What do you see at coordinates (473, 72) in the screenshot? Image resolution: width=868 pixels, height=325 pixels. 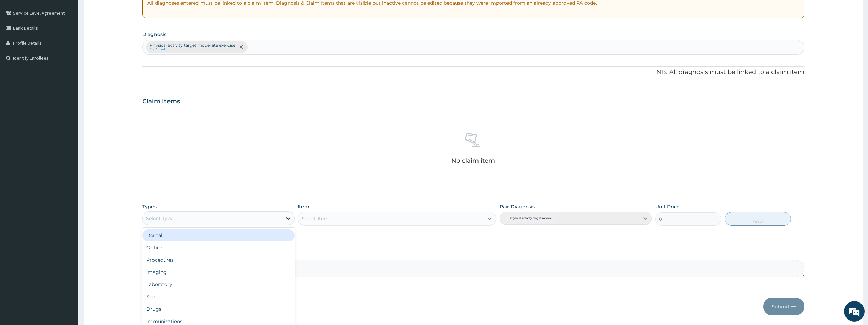 I see `p: NB: All diagnosis must be linked to a claim item` at bounding box center [473, 72].